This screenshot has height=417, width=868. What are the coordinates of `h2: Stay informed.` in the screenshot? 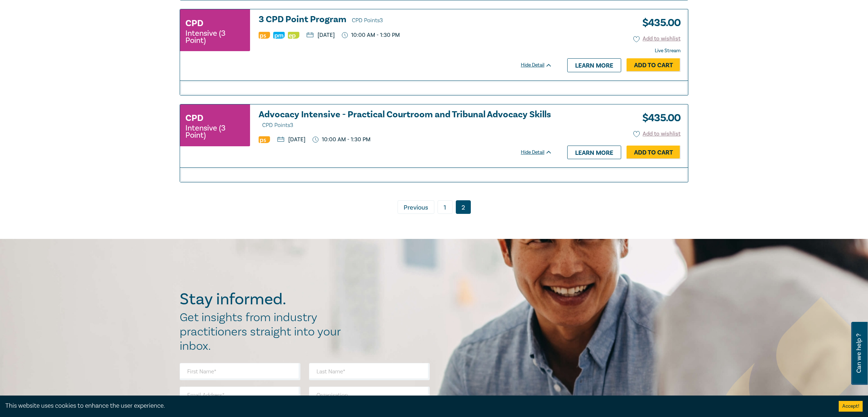 It's located at (264, 299).